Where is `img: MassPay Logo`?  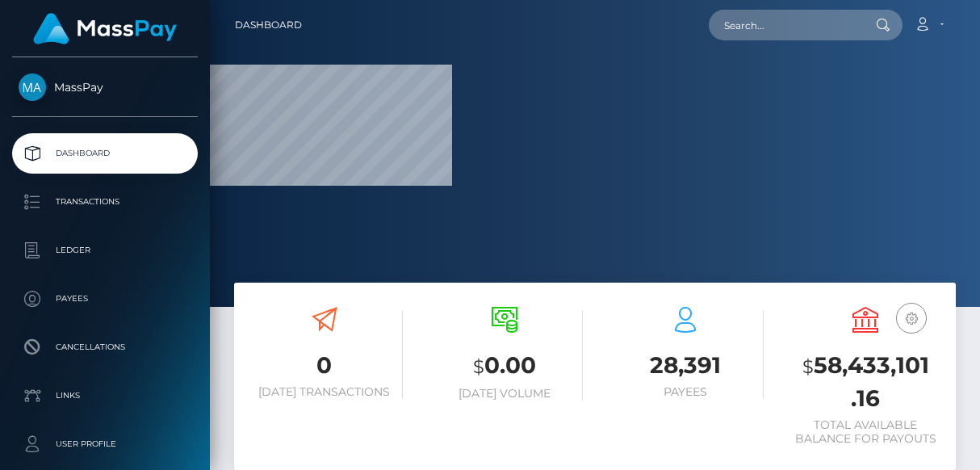 img: MassPay Logo is located at coordinates (105, 29).